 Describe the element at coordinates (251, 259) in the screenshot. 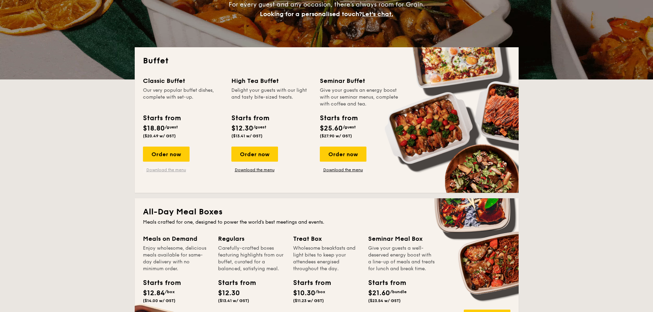

I see `div: Carefully-crafted boxes featuring highlights from our buffet, curated for a balanced, satisfying ...` at that location.